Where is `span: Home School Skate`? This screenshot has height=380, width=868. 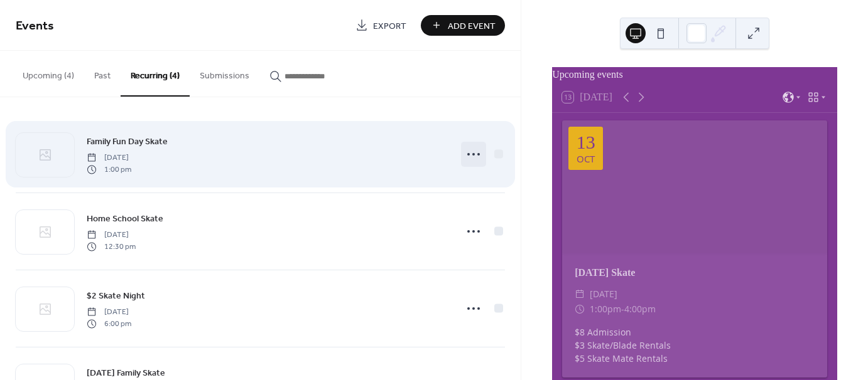
span: Home School Skate is located at coordinates (125, 219).